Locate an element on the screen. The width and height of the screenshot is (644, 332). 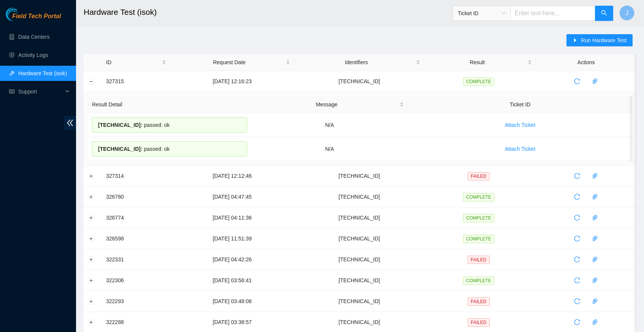
button: caret-rightRun Hardware Test is located at coordinates (600, 40).